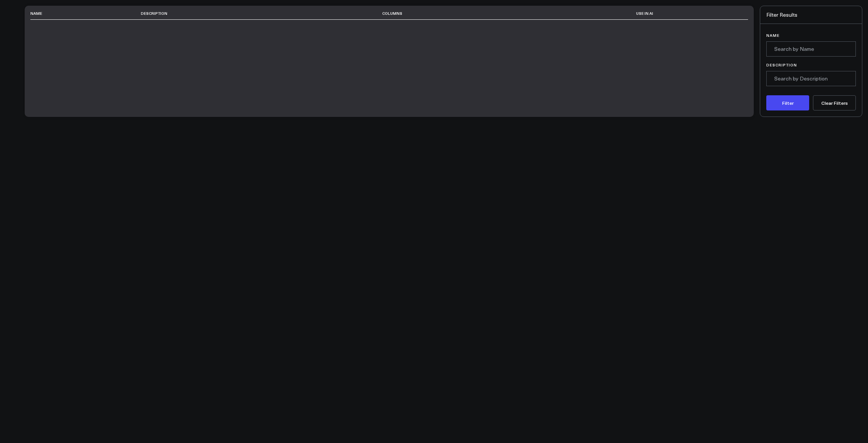  I want to click on input: Search by Description, so click(811, 78).